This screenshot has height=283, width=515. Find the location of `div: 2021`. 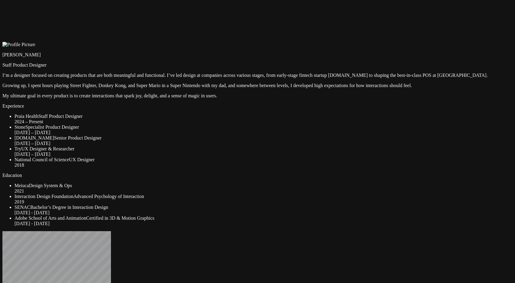

div: 2021 is located at coordinates (264, 191).